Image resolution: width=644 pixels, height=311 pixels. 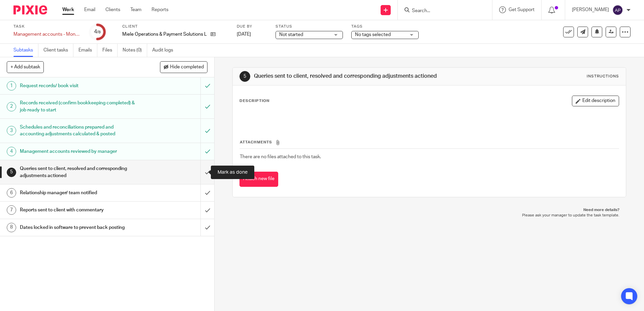 What do you see at coordinates (11, 210) in the screenshot?
I see `div: 7` at bounding box center [11, 210].